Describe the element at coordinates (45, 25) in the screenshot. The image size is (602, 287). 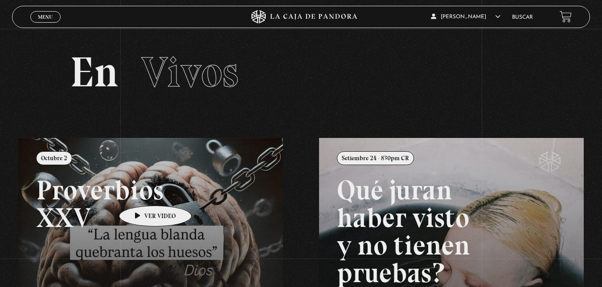
I see `span: Cerrar` at that location.